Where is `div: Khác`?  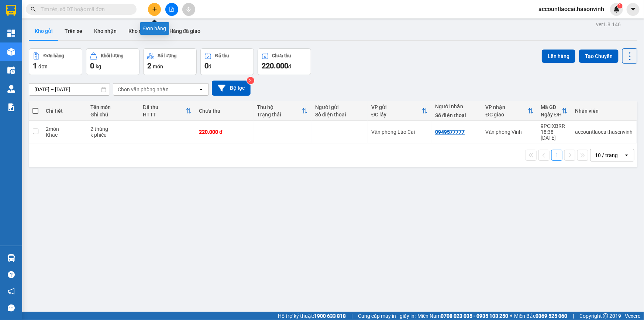 div: Khác is located at coordinates (64, 135).